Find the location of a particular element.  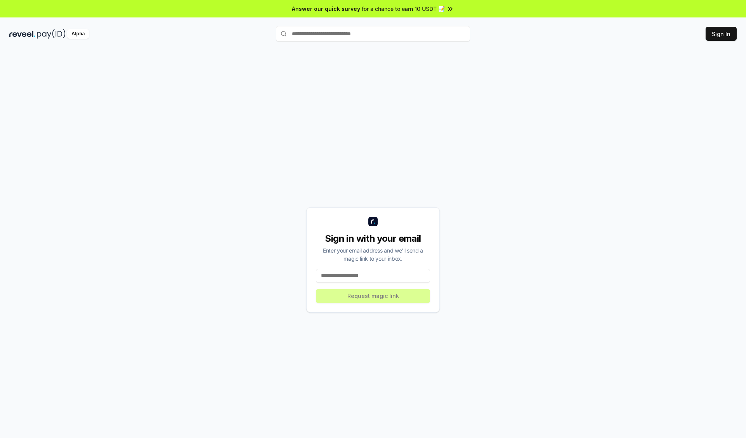

div: Enter your email address and we’ll send a magic link to your inbox. is located at coordinates (373, 255).